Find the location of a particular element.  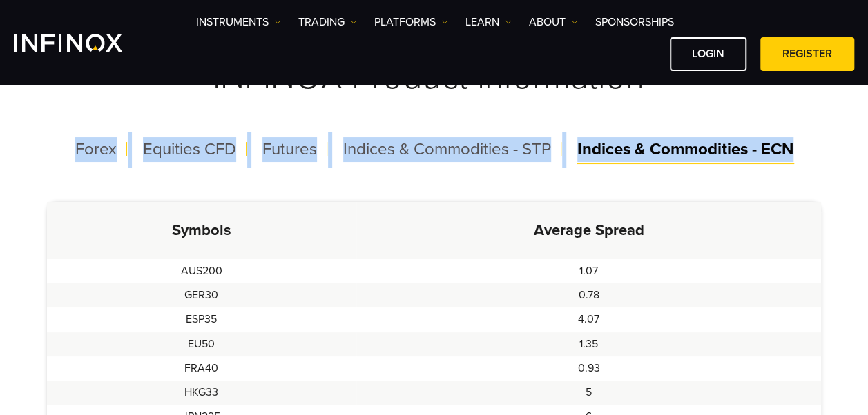

span: Indices & Commodities - STP is located at coordinates (446, 149).